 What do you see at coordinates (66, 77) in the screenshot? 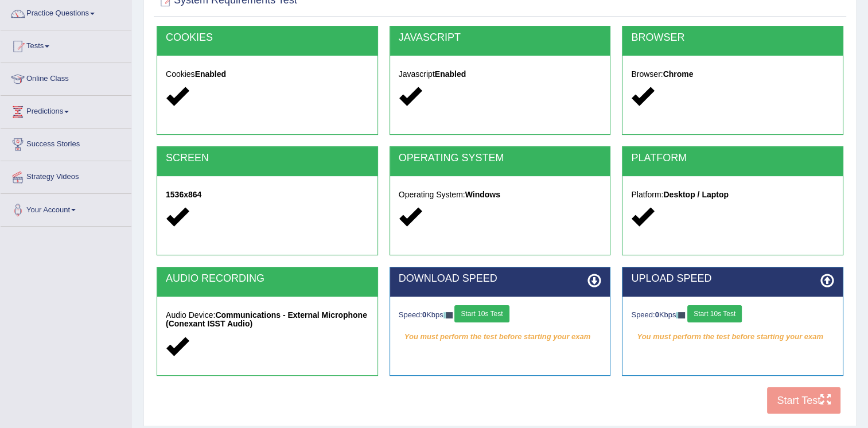
I see `a: Online Class` at bounding box center [66, 77].